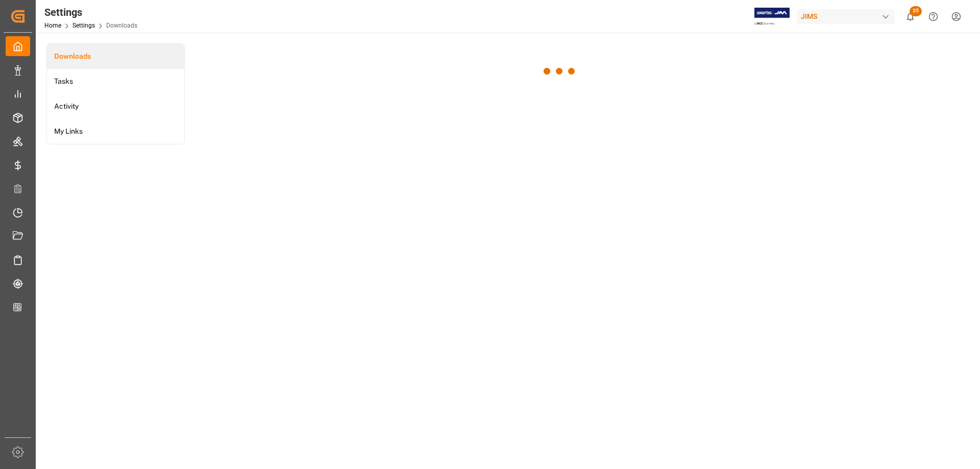 The width and height of the screenshot is (980, 469). Describe the element at coordinates (115, 131) in the screenshot. I see `li: My Links` at that location.